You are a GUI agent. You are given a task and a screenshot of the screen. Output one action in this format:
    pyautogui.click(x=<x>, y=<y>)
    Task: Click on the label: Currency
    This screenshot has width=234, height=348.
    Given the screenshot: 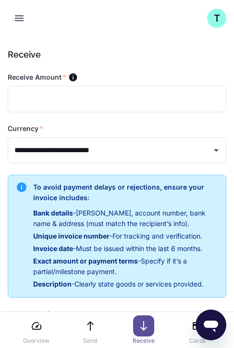 What is the action you would take?
    pyautogui.click(x=25, y=128)
    